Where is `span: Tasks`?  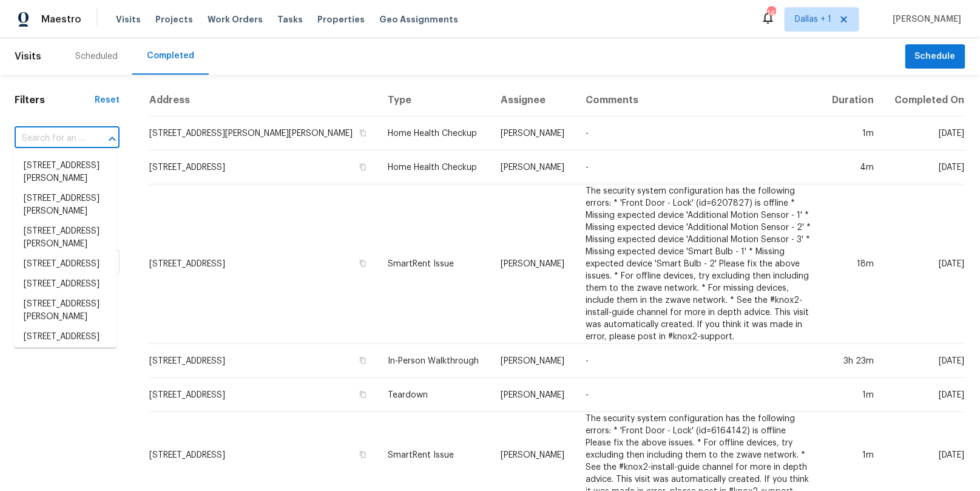 span: Tasks is located at coordinates (290, 20).